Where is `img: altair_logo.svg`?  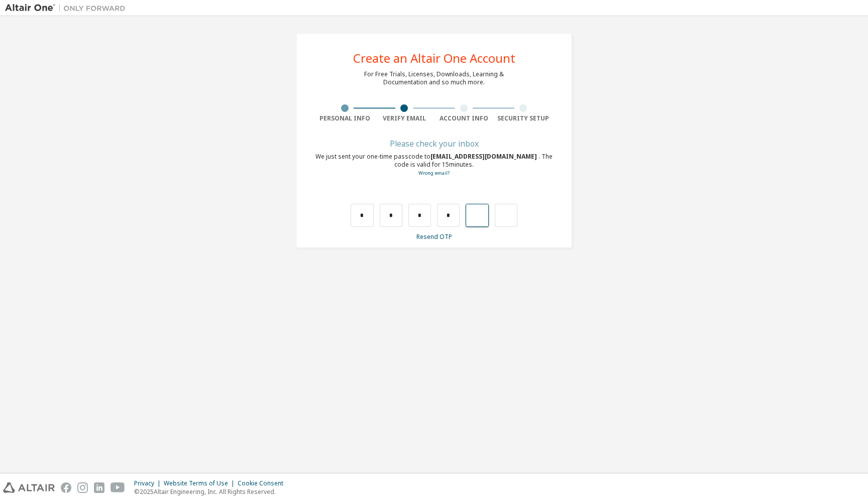
img: altair_logo.svg is located at coordinates (29, 488).